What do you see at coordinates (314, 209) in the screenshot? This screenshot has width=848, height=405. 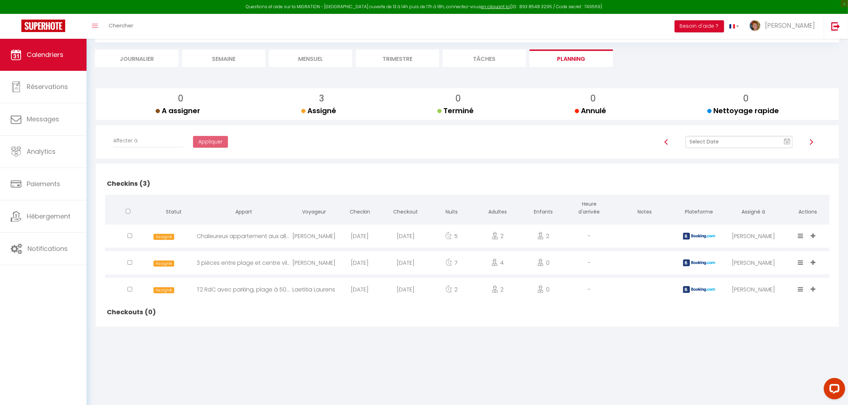 I see `th: Voyageur` at bounding box center [314, 209].